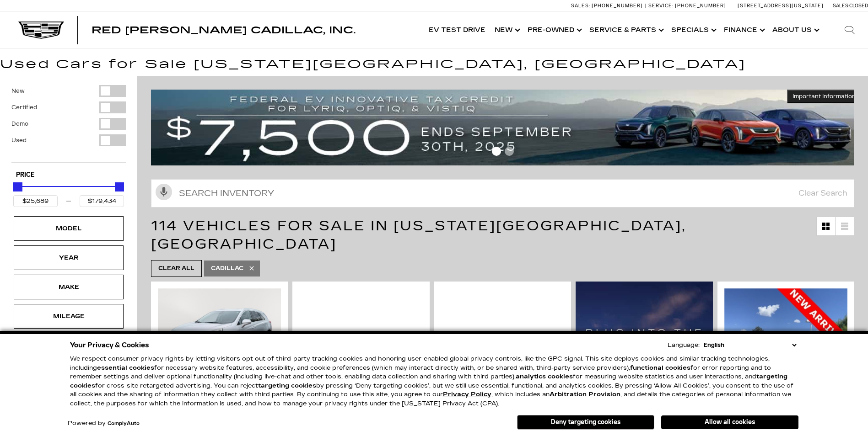 Image resolution: width=868 pixels, height=436 pixels. What do you see at coordinates (434, 381) in the screenshot?
I see `p: We respect consumer privacy rights by letting visitors opt out of third-party tracking cookies an...` at bounding box center [434, 381].